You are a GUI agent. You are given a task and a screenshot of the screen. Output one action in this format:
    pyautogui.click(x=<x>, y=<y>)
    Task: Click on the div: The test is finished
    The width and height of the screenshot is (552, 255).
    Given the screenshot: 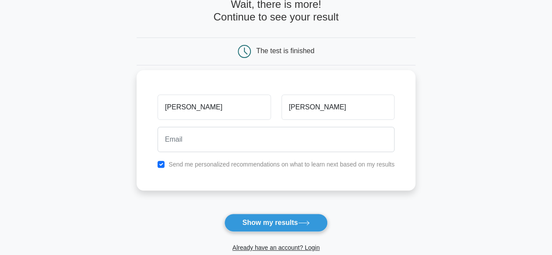 What is the action you would take?
    pyautogui.click(x=285, y=51)
    